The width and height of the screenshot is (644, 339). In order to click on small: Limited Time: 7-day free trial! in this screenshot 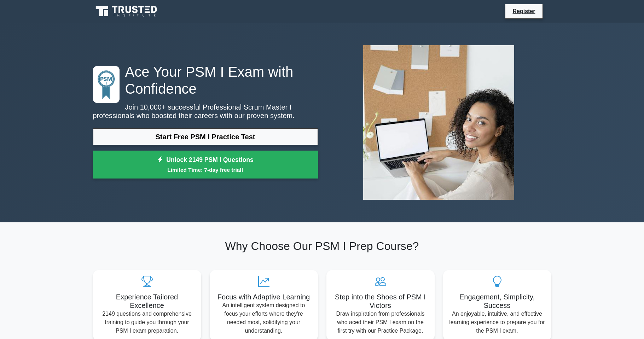, I will do `click(205, 170)`.